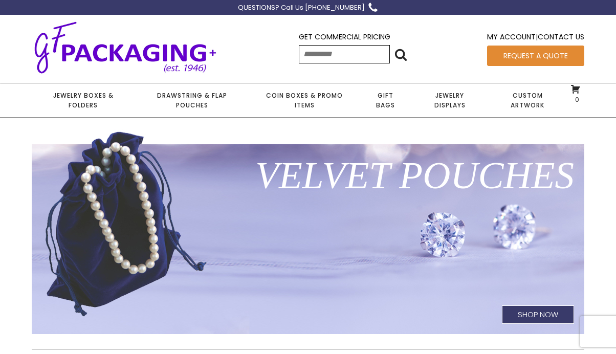 The image size is (616, 354). I want to click on a: Coin Boxes & Promo Items, so click(304, 100).